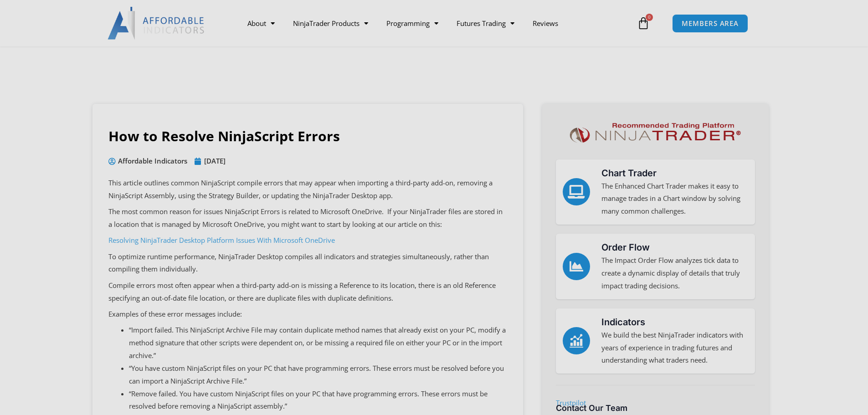 The width and height of the screenshot is (868, 415). Describe the element at coordinates (156, 23) in the screenshot. I see `img: LogoAI | Affordable Indicators – NinjaTrader` at that location.